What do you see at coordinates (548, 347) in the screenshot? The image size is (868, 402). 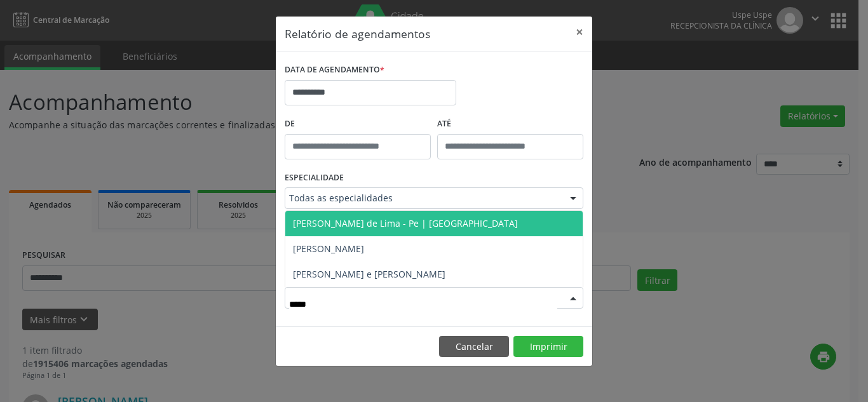 I see `button: Imprimir` at bounding box center [548, 347].